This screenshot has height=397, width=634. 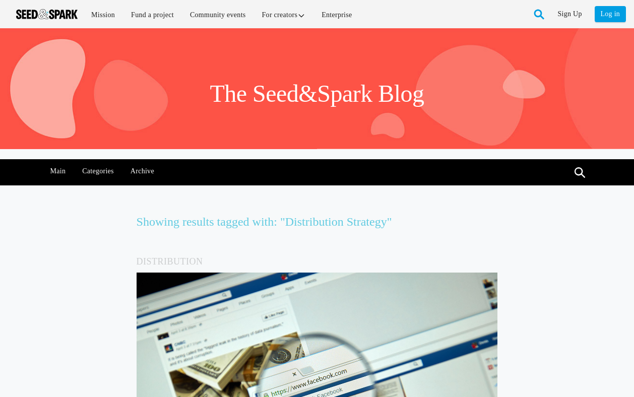 What do you see at coordinates (103, 15) in the screenshot?
I see `a: Mission` at bounding box center [103, 15].